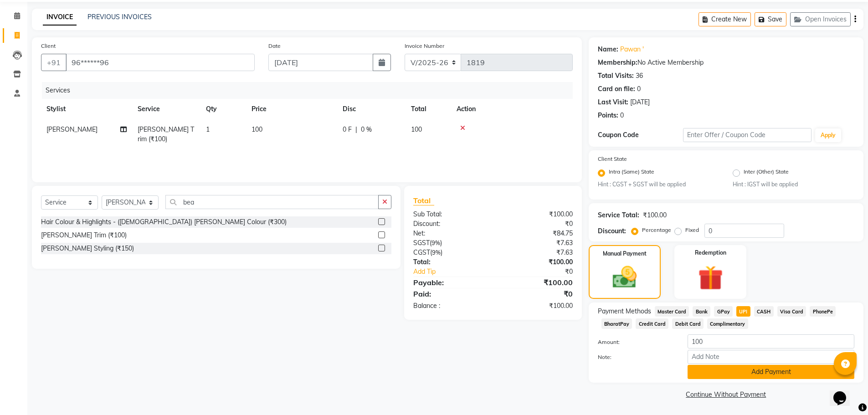  I want to click on div: Card on file:, so click(616, 89).